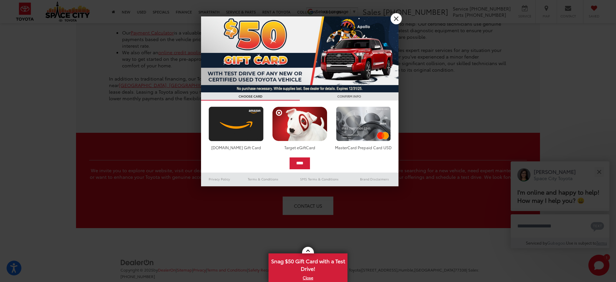 The width and height of the screenshot is (616, 282). What do you see at coordinates (308, 264) in the screenshot?
I see `span: Snag $50 Gift Card with a Test Drive!` at bounding box center [308, 264].